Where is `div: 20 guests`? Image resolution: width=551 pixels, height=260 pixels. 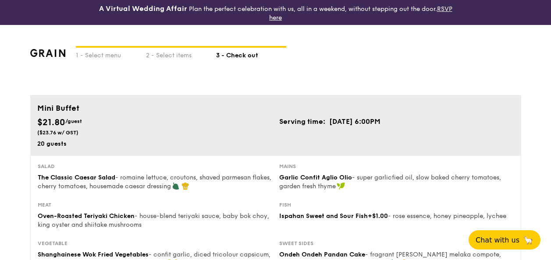
div: 20 guests is located at coordinates (155, 144).